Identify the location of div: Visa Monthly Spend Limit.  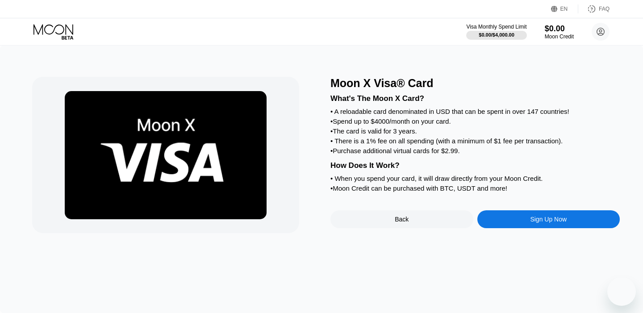
(496, 27).